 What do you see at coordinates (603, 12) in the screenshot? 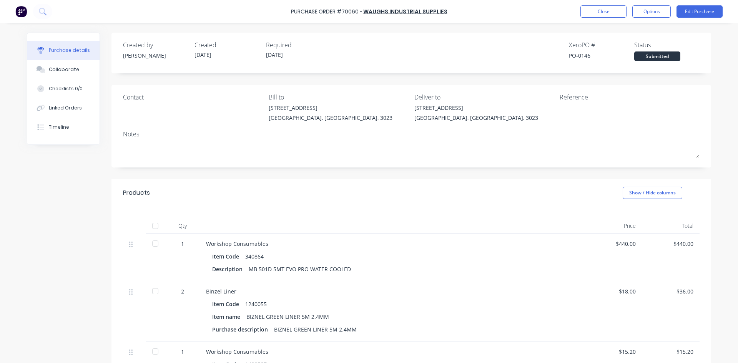
I see `button: Close` at bounding box center [603, 12].